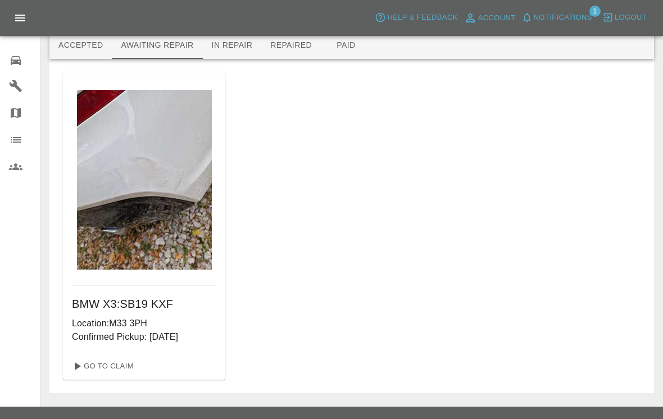 This screenshot has width=663, height=419. Describe the element at coordinates (595, 11) in the screenshot. I see `span: 1` at that location.